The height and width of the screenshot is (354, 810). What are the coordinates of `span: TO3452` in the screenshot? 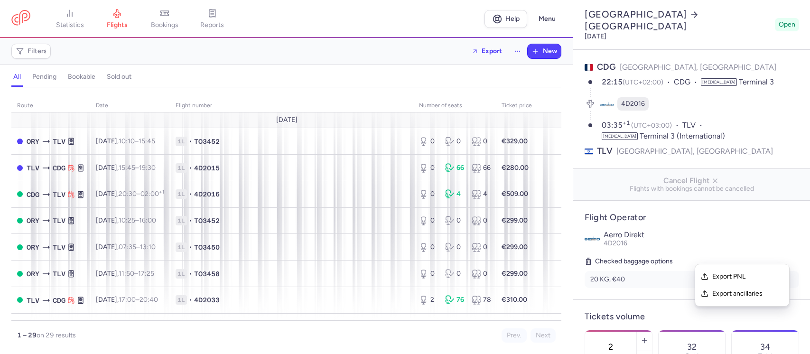 It's located at (207, 141).